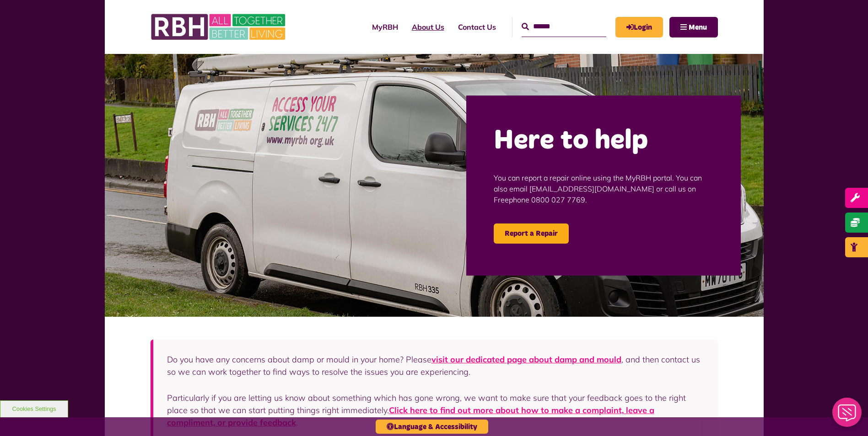 The height and width of the screenshot is (436, 868). I want to click on h2: Here to help, so click(603, 141).